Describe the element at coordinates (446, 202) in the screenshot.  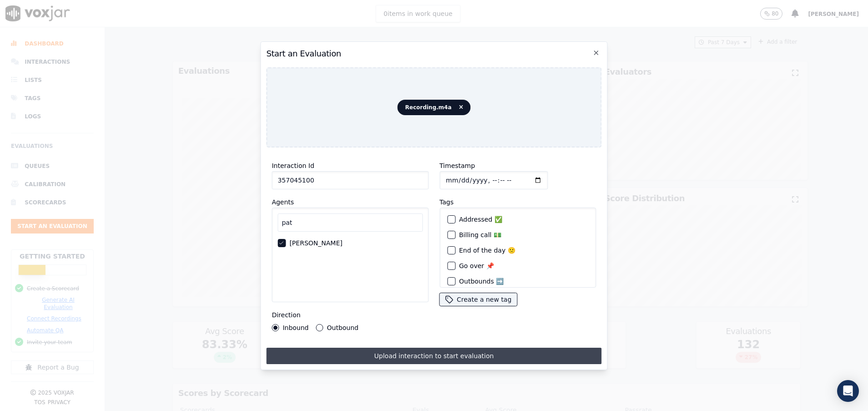
I see `label: Tags` at that location.